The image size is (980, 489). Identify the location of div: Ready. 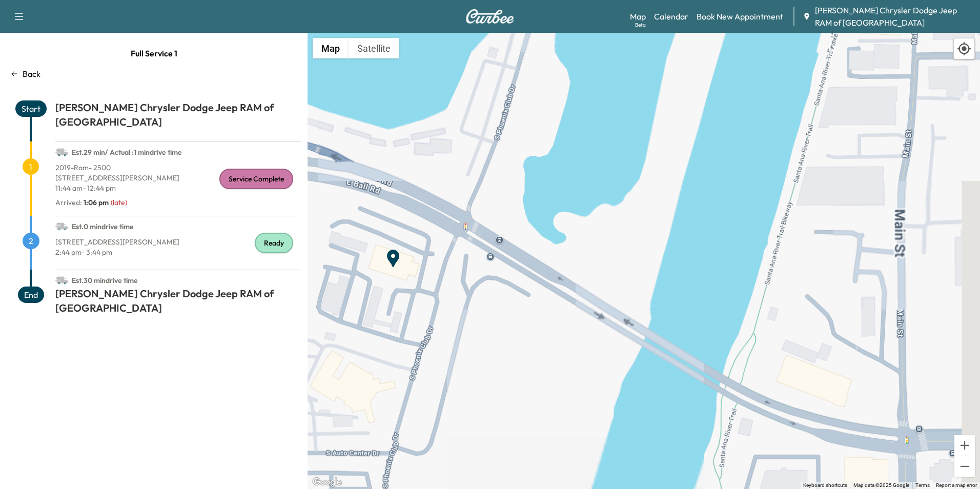
(274, 243).